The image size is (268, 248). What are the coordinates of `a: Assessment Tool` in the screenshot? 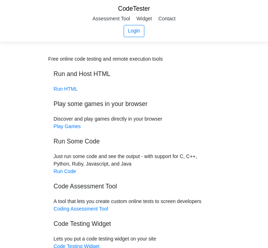 It's located at (111, 19).